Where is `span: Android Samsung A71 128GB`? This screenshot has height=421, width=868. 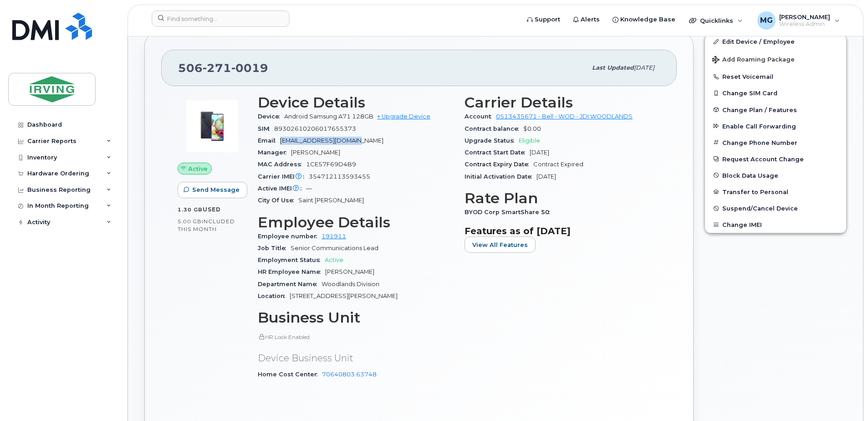
span: Android Samsung A71 128GB is located at coordinates (329, 116).